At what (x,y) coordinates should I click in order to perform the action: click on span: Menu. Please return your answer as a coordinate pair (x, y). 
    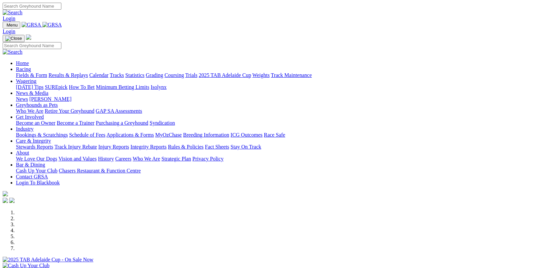
    Looking at the image, I should click on (12, 25).